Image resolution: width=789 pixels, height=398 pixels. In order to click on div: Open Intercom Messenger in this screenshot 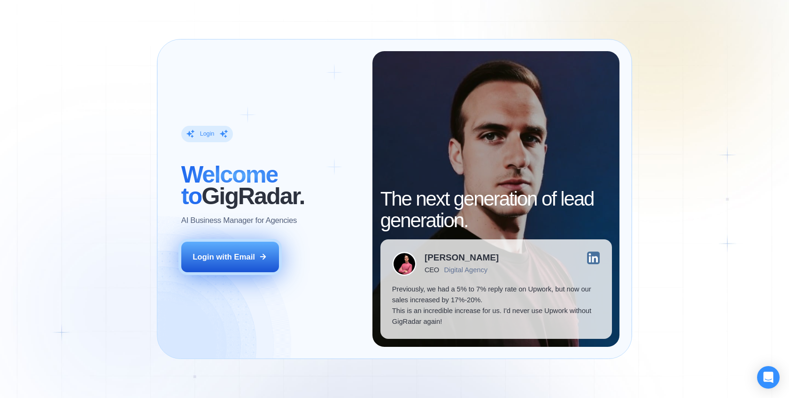, I will do `click(768, 377)`.